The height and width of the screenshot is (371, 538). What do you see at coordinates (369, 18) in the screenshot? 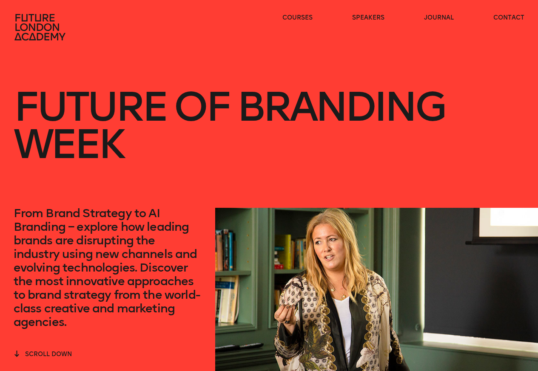
I see `a: speakers` at bounding box center [369, 18].